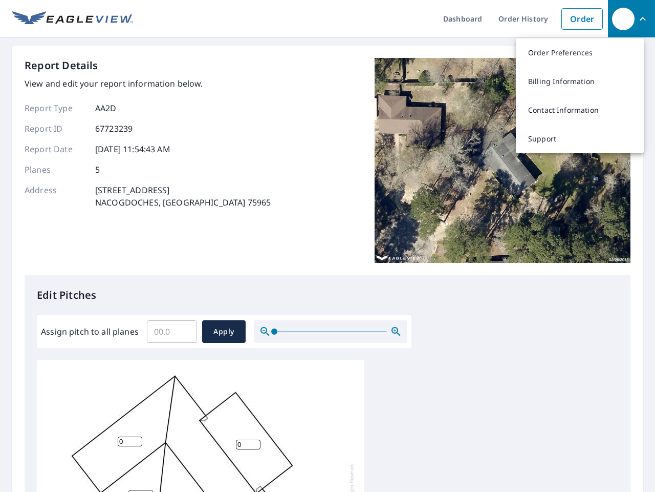 Image resolution: width=655 pixels, height=492 pixels. I want to click on img: Top image, so click(503, 160).